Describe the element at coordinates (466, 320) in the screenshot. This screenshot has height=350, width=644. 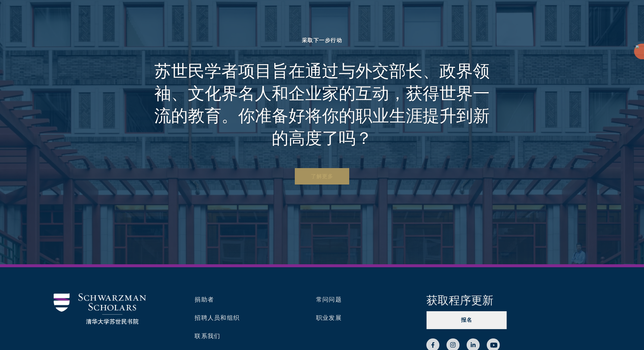
I see `button: 报名` at that location.